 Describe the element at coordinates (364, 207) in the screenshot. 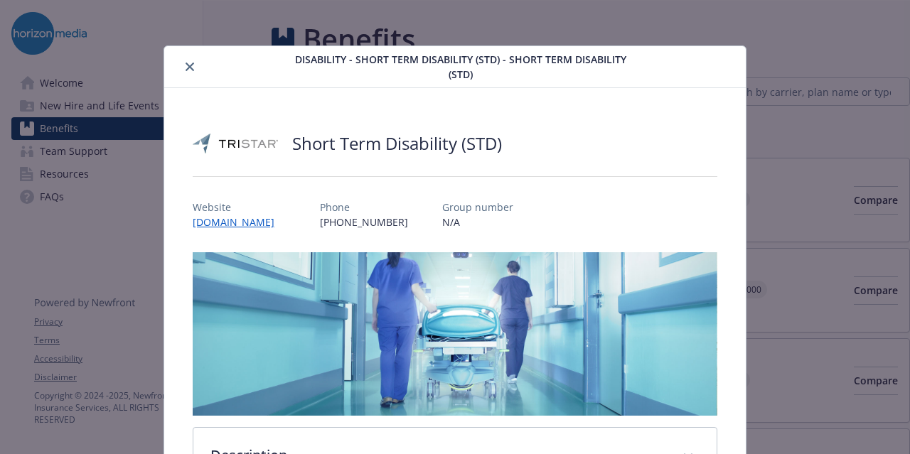

I see `p: Phone` at that location.